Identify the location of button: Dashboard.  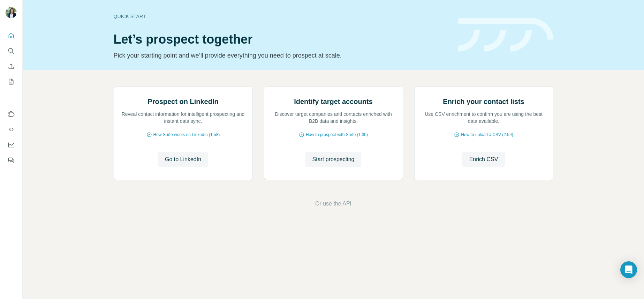
(11, 145).